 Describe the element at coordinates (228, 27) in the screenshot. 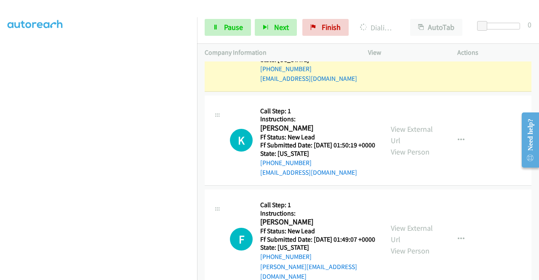

I see `a: Pause` at that location.